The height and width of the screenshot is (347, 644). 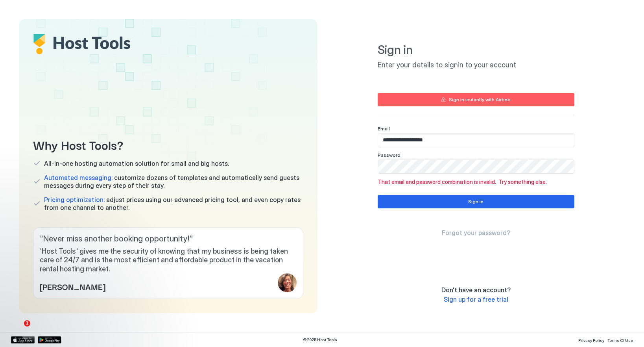 What do you see at coordinates (476, 290) in the screenshot?
I see `span: Don't have an account?` at bounding box center [476, 290].